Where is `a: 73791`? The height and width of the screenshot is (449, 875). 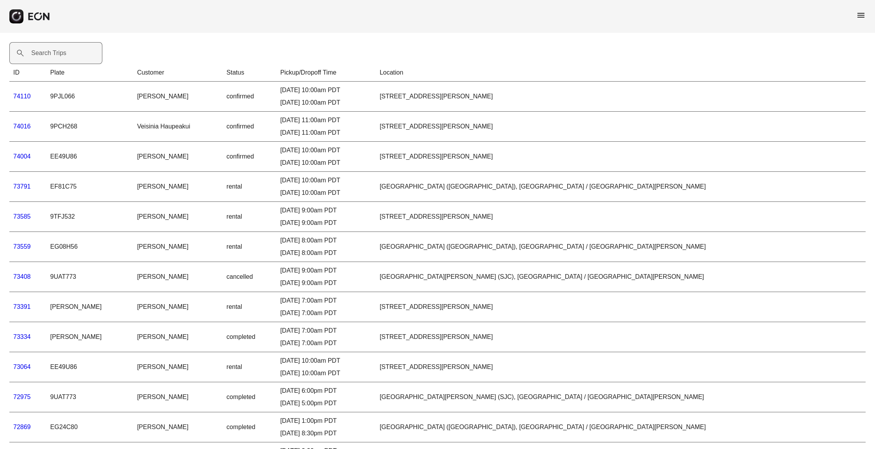 a: 73791 is located at coordinates (22, 186).